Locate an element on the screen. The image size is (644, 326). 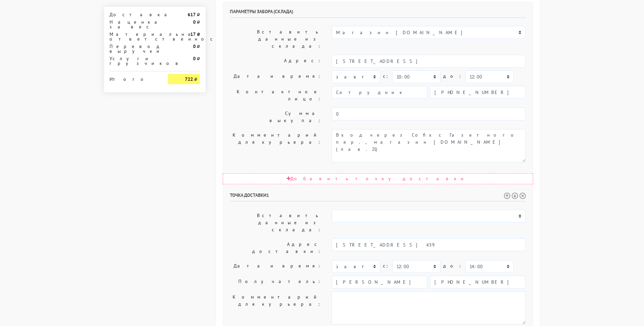
strong: 722 is located at coordinates (189, 79).